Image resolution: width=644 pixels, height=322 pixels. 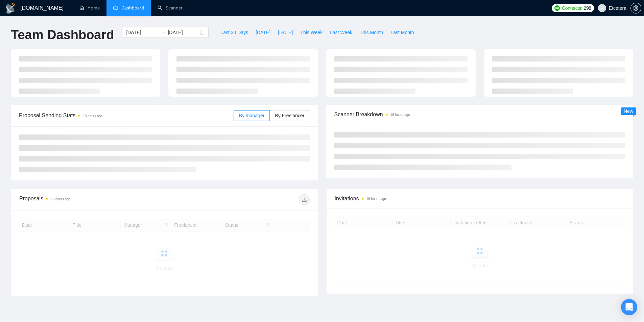 What do you see at coordinates (132, 8) in the screenshot?
I see `span: Dashboard` at bounding box center [132, 8].